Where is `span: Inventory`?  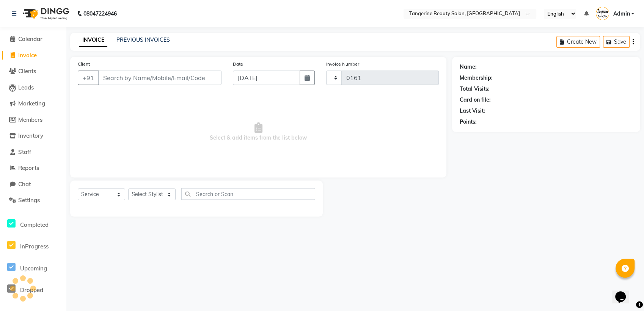 span: Inventory is located at coordinates (31, 135).